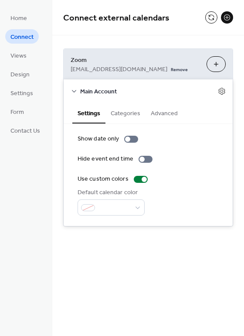  I want to click on span: Connect external calendars, so click(117, 18).